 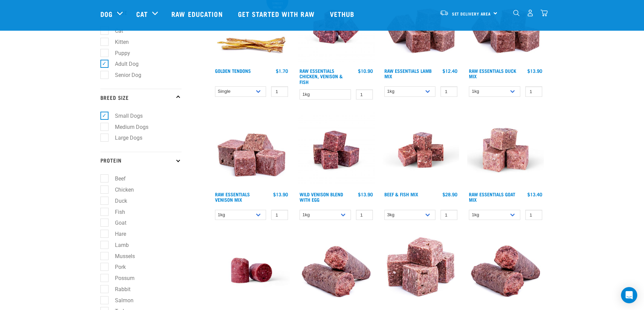 What do you see at coordinates (544, 13) in the screenshot?
I see `img: home-icon@2x.png` at bounding box center [544, 13].